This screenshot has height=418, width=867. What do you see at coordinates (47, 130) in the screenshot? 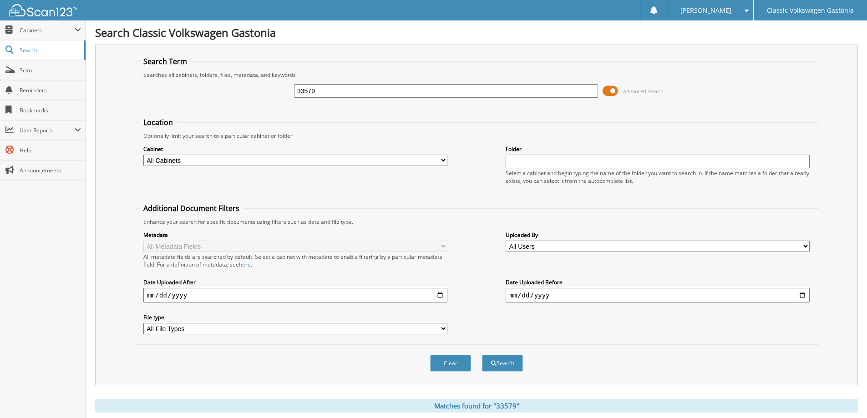
I see `span: User Reports` at bounding box center [47, 130].